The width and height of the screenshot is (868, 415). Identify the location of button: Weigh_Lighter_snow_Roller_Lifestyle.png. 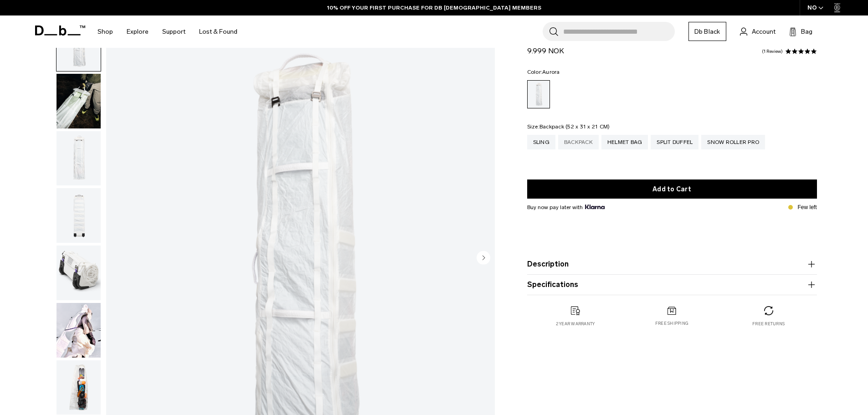
(78, 101).